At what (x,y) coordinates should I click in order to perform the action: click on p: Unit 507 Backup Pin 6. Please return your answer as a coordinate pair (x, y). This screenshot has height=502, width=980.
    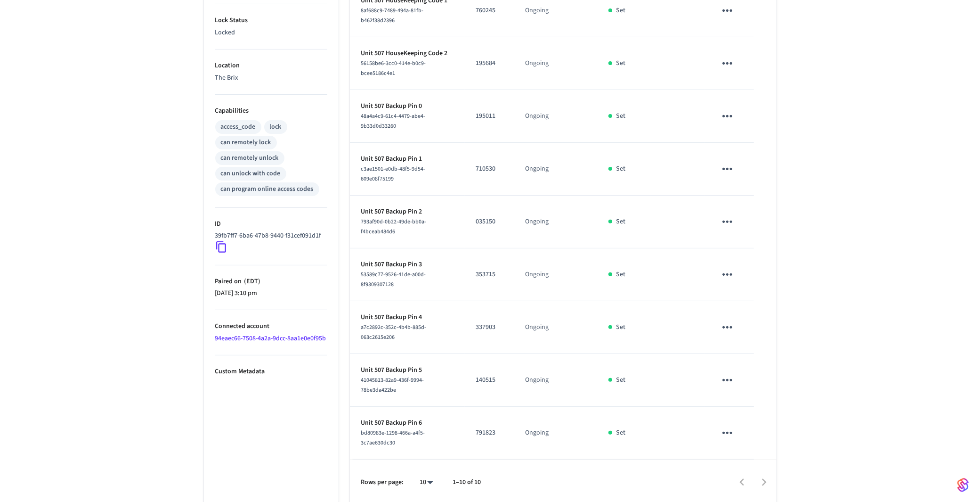
    Looking at the image, I should click on (407, 422).